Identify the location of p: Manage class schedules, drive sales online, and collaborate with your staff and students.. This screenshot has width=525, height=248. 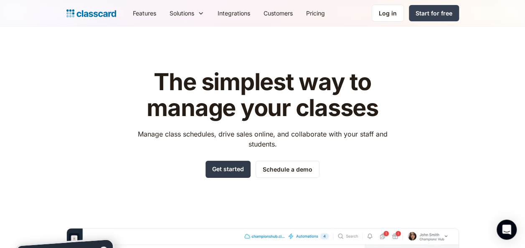
(262, 139).